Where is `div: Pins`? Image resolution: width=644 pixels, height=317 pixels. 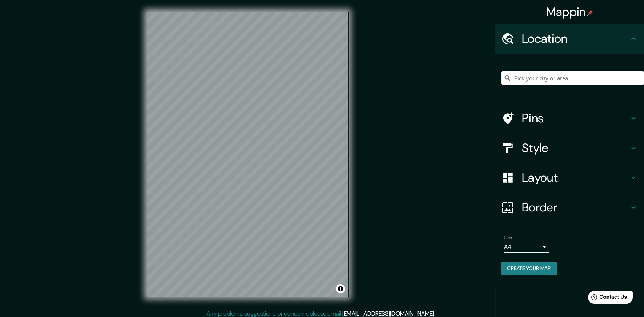
div: Pins is located at coordinates (569, 118).